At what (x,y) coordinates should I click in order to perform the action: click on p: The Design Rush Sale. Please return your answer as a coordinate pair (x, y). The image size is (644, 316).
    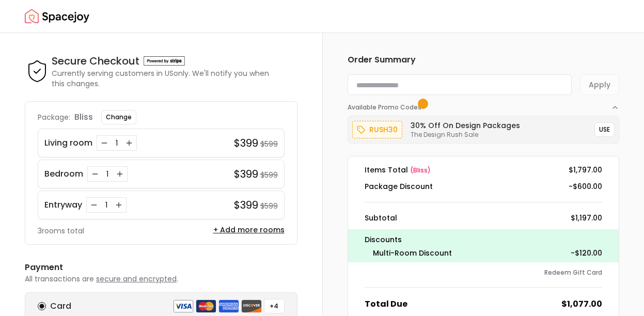
    Looking at the image, I should click on (465, 135).